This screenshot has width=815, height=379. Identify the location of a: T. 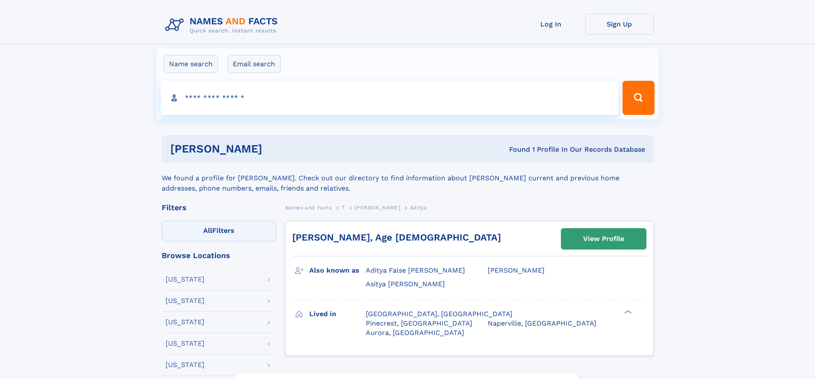
(343, 207).